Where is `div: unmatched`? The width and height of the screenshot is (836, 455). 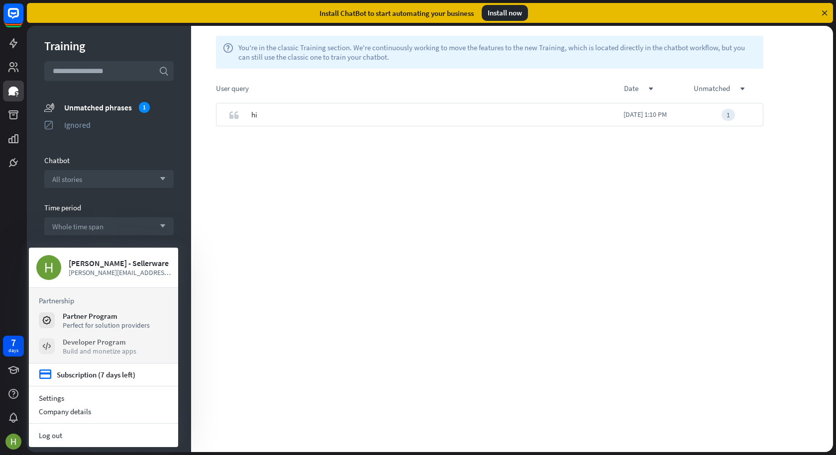 div: unmatched is located at coordinates (729, 88).